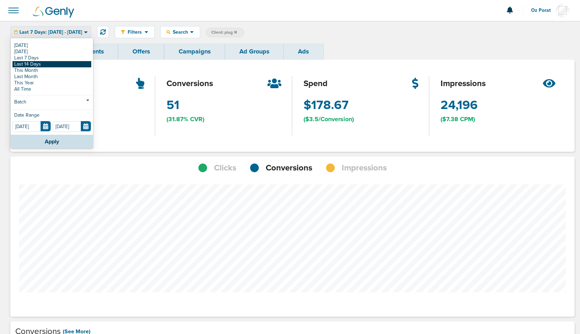 Image resolution: width=580 pixels, height=334 pixels. Describe the element at coordinates (458, 119) in the screenshot. I see `span: ($7.38 CPM)` at that location.